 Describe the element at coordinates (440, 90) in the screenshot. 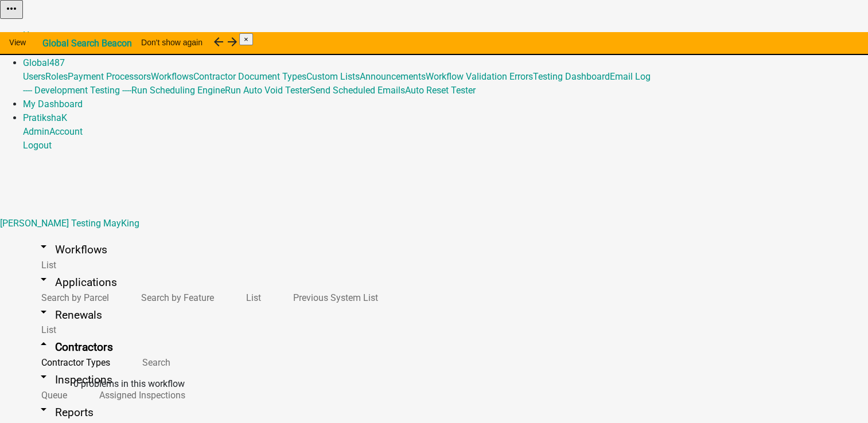

I see `a: Auto Reset Tester` at that location.